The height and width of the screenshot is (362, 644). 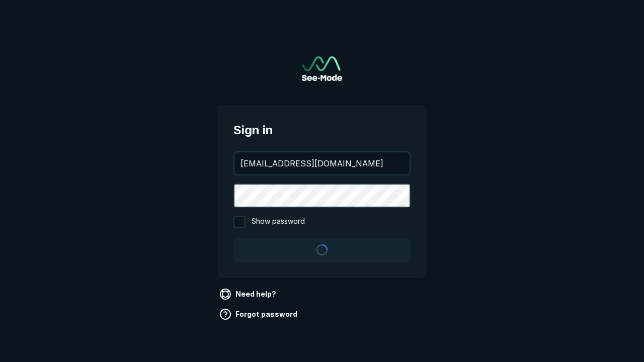 I want to click on a: Forgot password, so click(x=259, y=314).